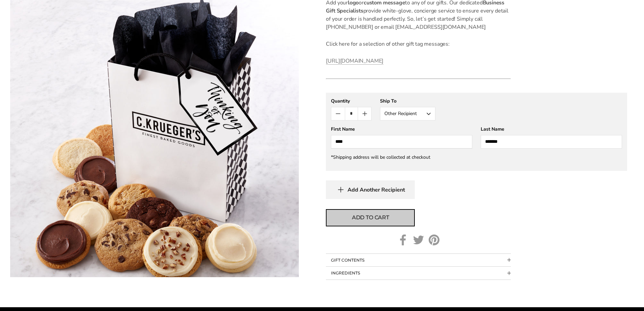 This screenshot has width=644, height=311. What do you see at coordinates (370, 218) in the screenshot?
I see `button: Add to cart` at bounding box center [370, 218].